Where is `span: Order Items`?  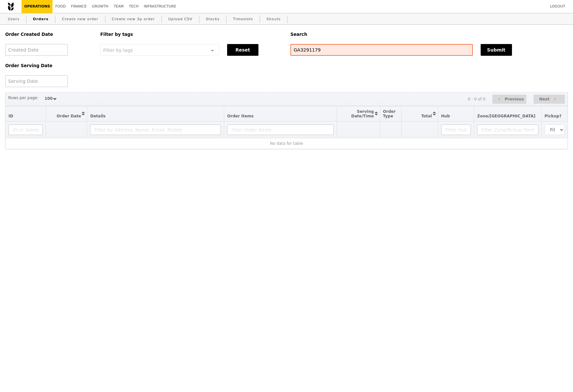 span: Order Items is located at coordinates (240, 116).